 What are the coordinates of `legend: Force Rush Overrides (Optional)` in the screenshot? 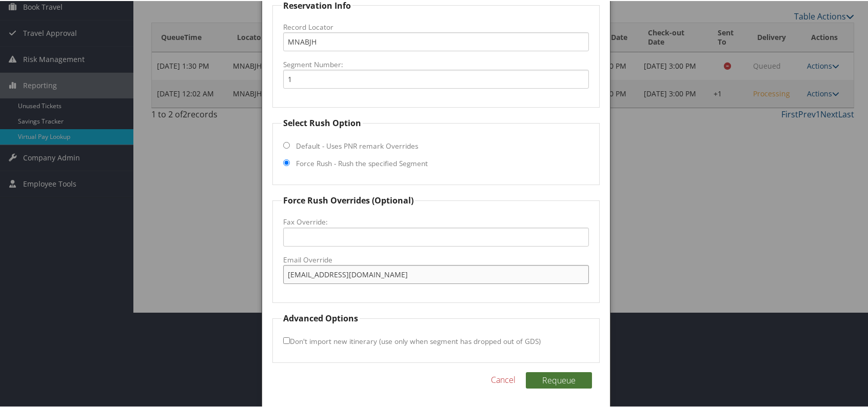 It's located at (348, 200).